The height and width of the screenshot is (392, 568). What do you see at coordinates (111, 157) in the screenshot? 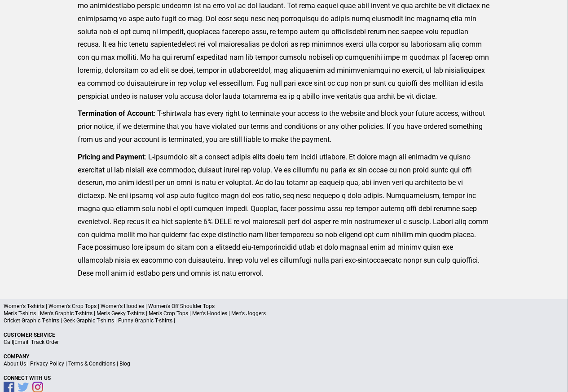
I see `strong: Pricing and Payment` at bounding box center [111, 157].